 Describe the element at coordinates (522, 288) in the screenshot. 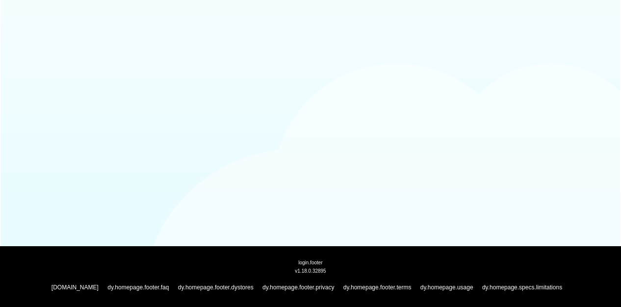

I see `a: dy.homepage.specs.limitations` at that location.